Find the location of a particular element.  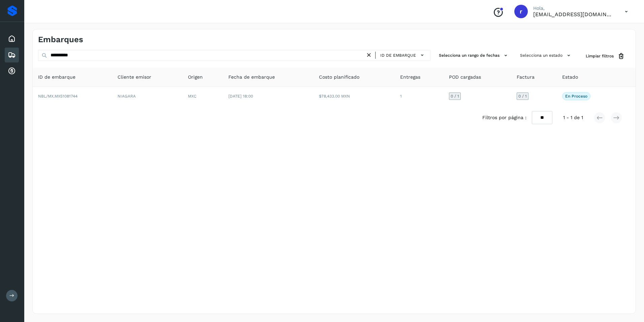

span: Costo planificado is located at coordinates (339, 77).